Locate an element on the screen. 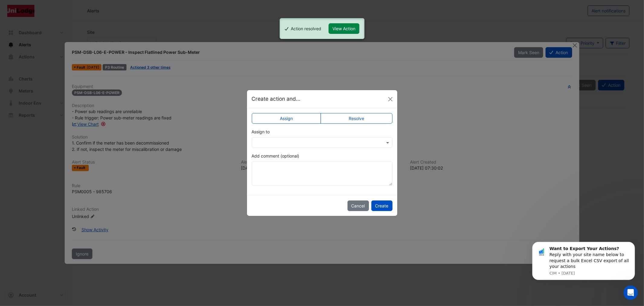 The image size is (644, 306). img: Profile image for CIM is located at coordinates (18, 12).